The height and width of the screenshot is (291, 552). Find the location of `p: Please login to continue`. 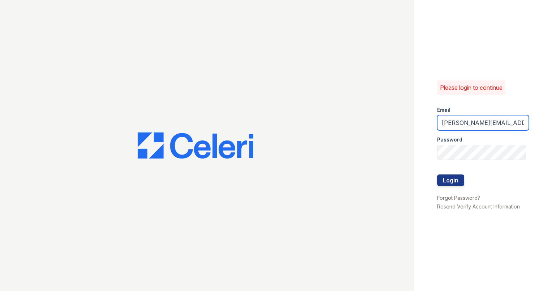

p: Please login to continue is located at coordinates (471, 87).